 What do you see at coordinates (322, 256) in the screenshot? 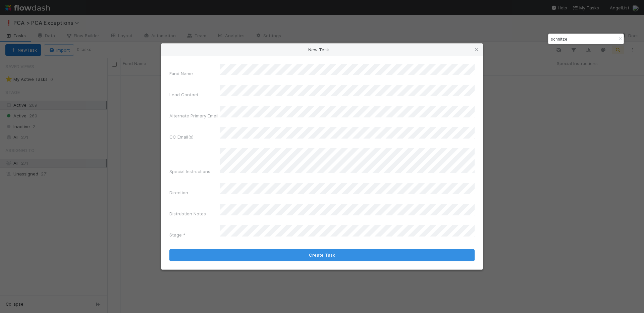
I see `button: Create Task` at bounding box center [322, 256].